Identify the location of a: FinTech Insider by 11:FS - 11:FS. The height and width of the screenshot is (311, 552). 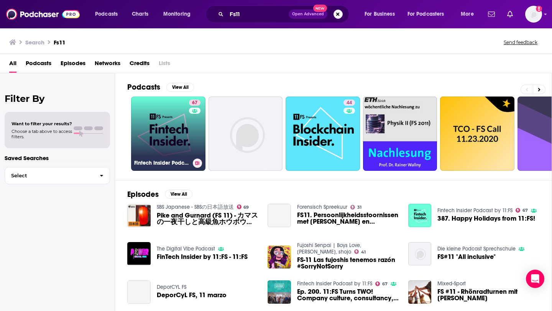
(139, 254).